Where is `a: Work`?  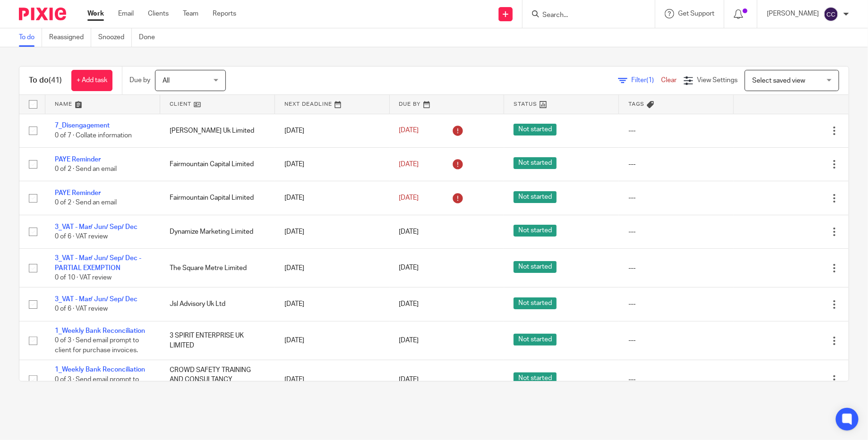
a: Work is located at coordinates (96, 14).